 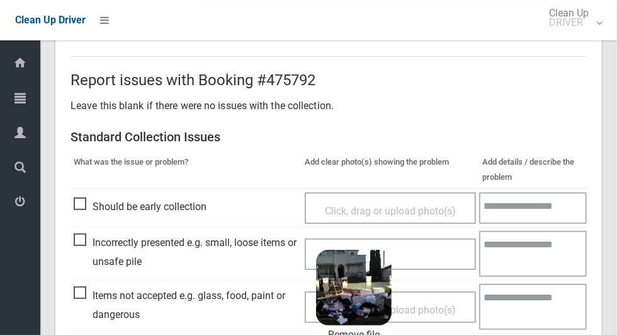 I want to click on span: Items not accepted e.g. glass, food, paint or dangerous, so click(x=186, y=304).